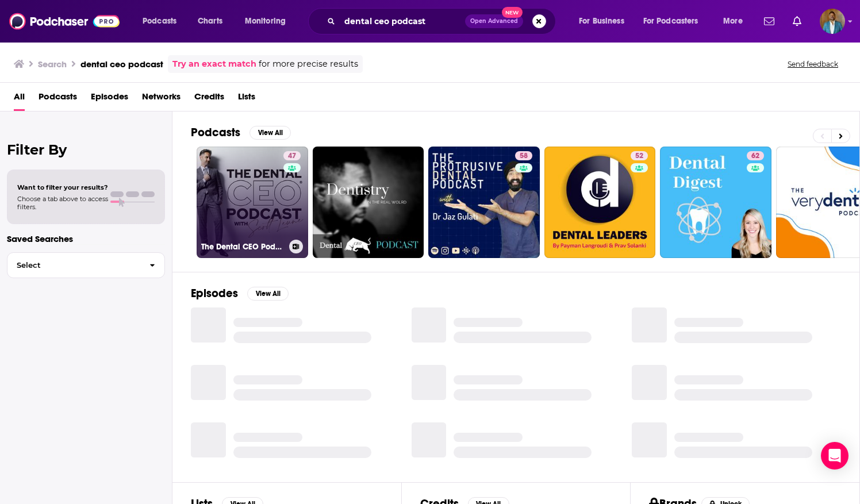 The width and height of the screenshot is (860, 504). Describe the element at coordinates (813, 64) in the screenshot. I see `button: Send feedback` at that location.